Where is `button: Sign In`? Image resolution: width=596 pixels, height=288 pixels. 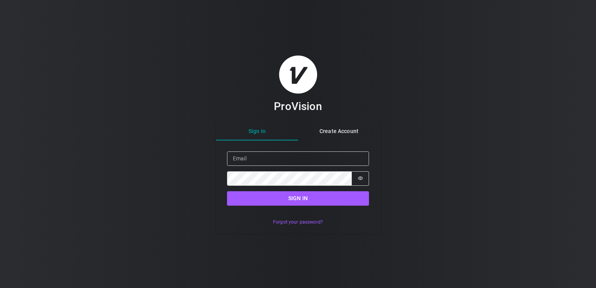
button: Sign In is located at coordinates (257, 132).